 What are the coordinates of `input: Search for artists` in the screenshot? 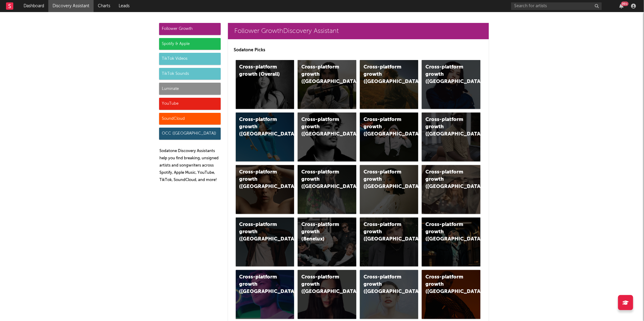 It's located at (557, 6).